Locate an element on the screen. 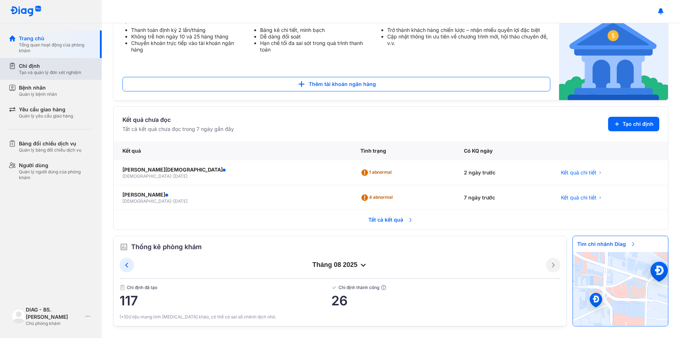 The width and height of the screenshot is (680, 338). span: 26 is located at coordinates (445, 301).